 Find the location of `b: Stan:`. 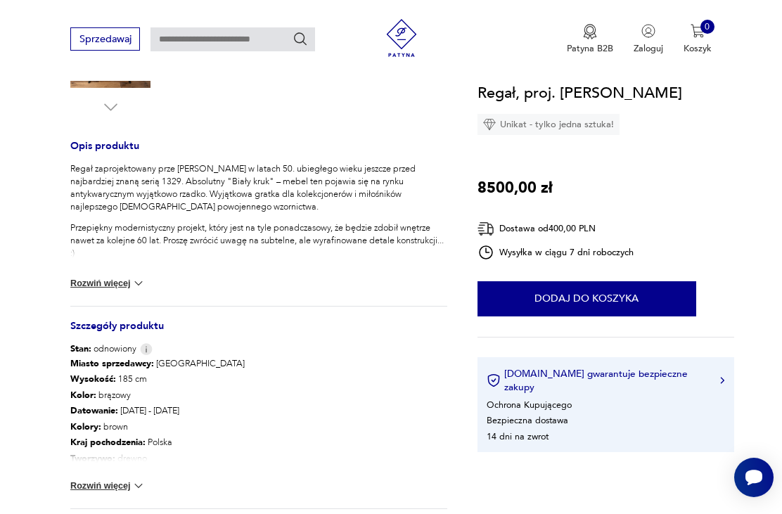

b: Stan: is located at coordinates (81, 349).